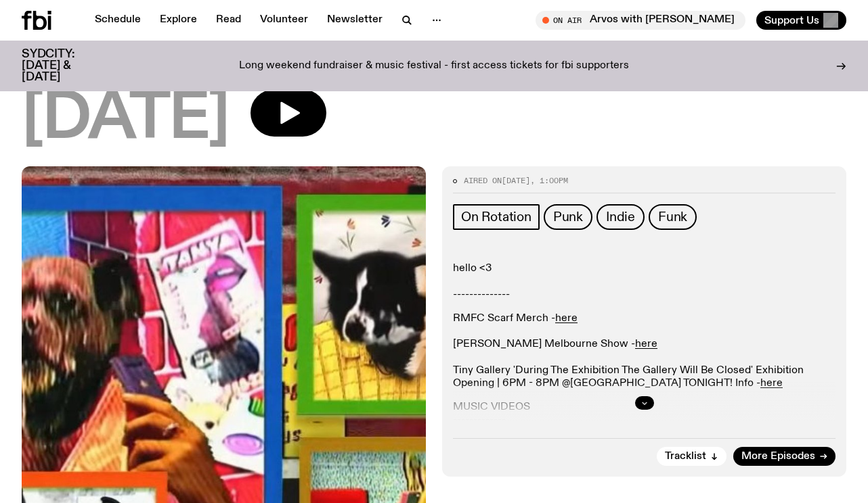 This screenshot has width=868, height=503. Describe the element at coordinates (496, 217) in the screenshot. I see `span: On Rotation` at that location.